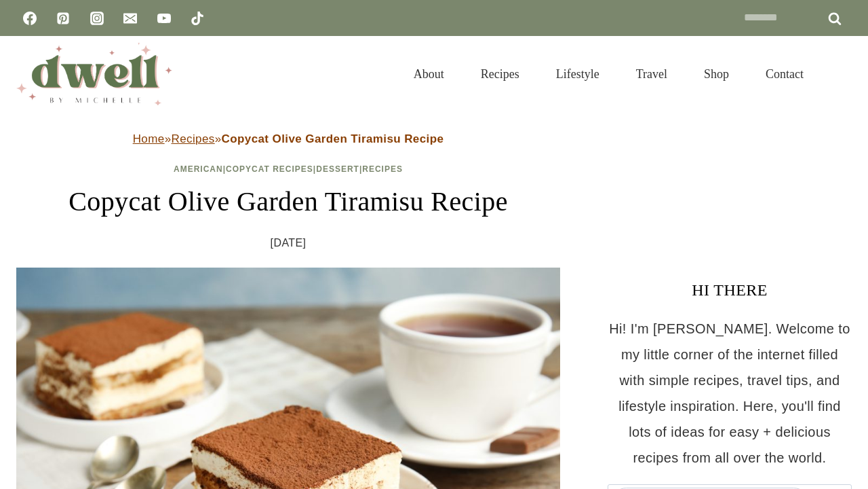 This screenshot has height=489, width=868. Describe the element at coordinates (130, 18) in the screenshot. I see `a: Email` at that location.